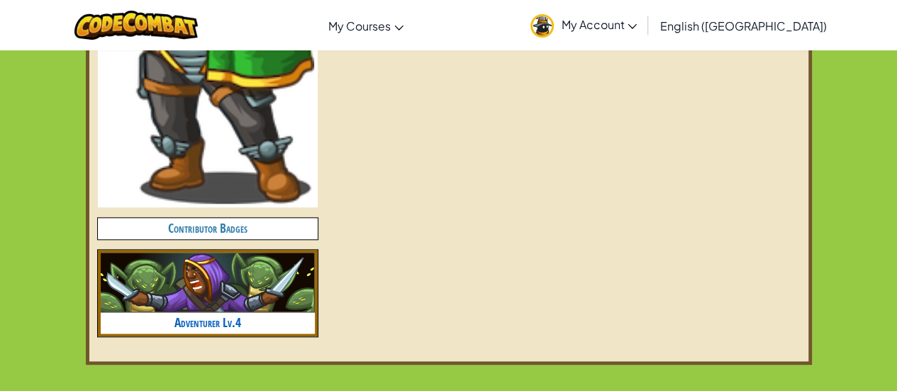  Describe the element at coordinates (359, 26) in the screenshot. I see `span: My Courses` at that location.